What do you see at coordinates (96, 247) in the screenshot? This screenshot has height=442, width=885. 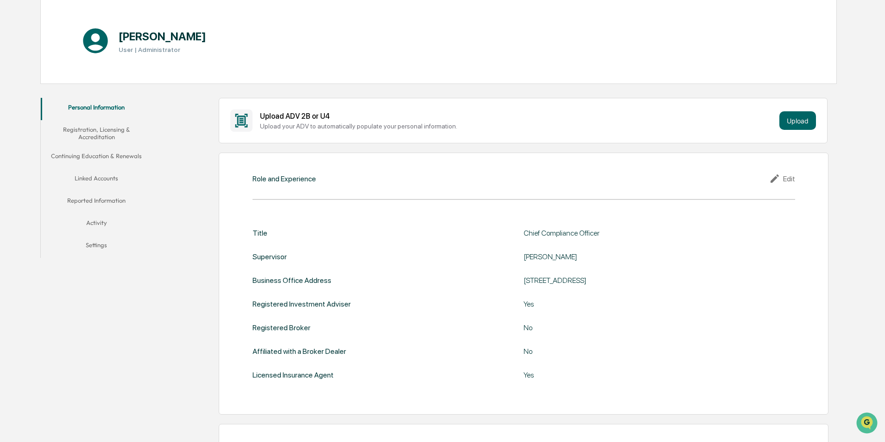 I see `button: Settings` at bounding box center [96, 247].